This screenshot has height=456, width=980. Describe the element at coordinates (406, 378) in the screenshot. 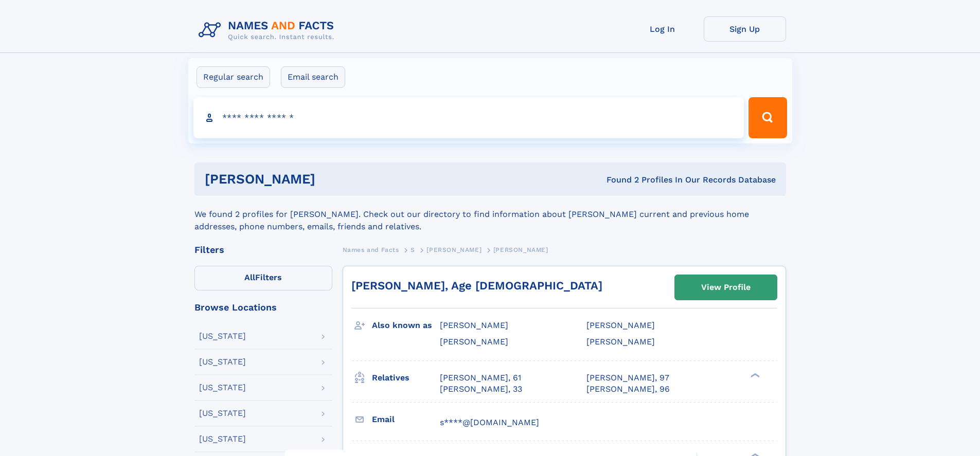

I see `h3: Relatives` at that location.